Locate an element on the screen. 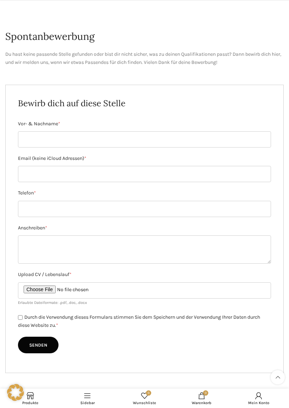 The width and height of the screenshot is (289, 408). h1: Spontanbewerbung is located at coordinates (145, 36).